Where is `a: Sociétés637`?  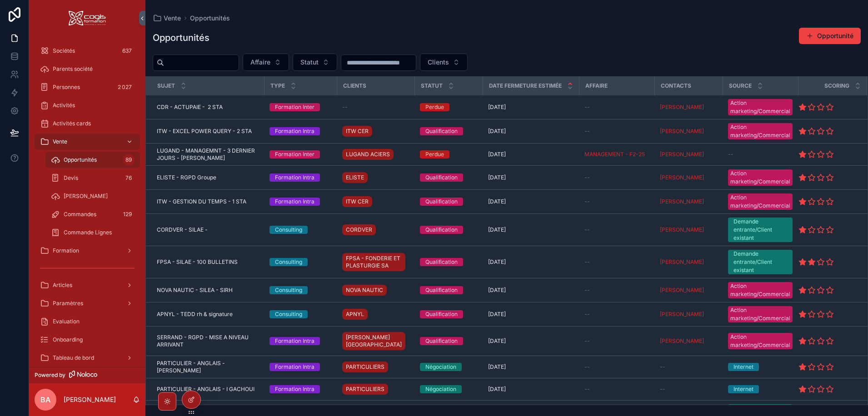 a: Sociétés637 is located at coordinates (87, 51).